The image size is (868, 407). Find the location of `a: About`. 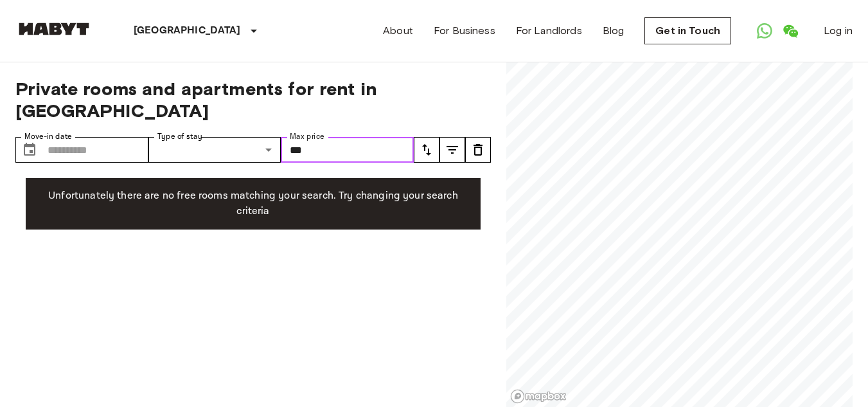

a: About is located at coordinates (398, 31).